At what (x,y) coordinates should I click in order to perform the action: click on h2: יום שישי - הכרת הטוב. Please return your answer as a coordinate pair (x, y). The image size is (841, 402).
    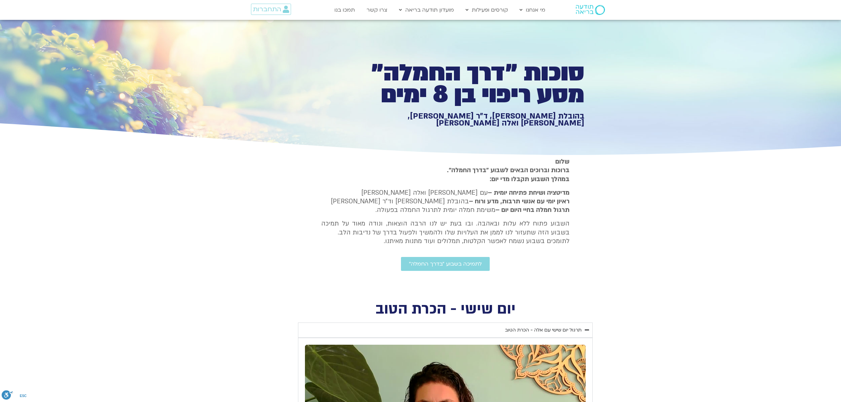
    Looking at the image, I should click on (445, 309).